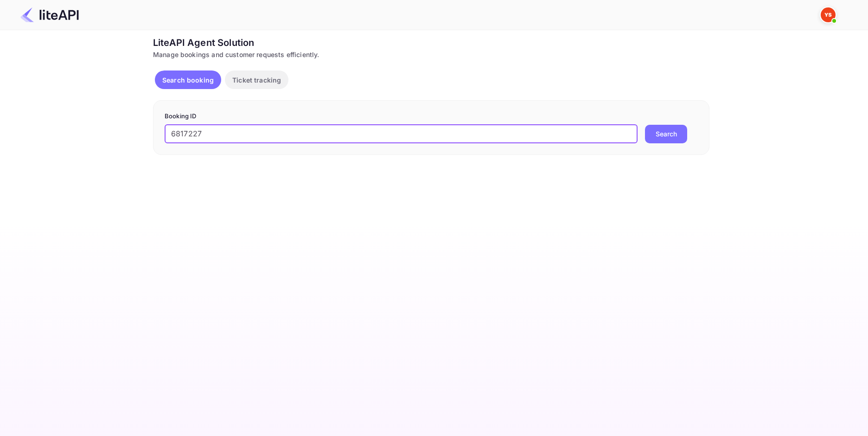 The image size is (868, 436). What do you see at coordinates (827, 15) in the screenshot?
I see `img: Yandex Support` at bounding box center [827, 15].